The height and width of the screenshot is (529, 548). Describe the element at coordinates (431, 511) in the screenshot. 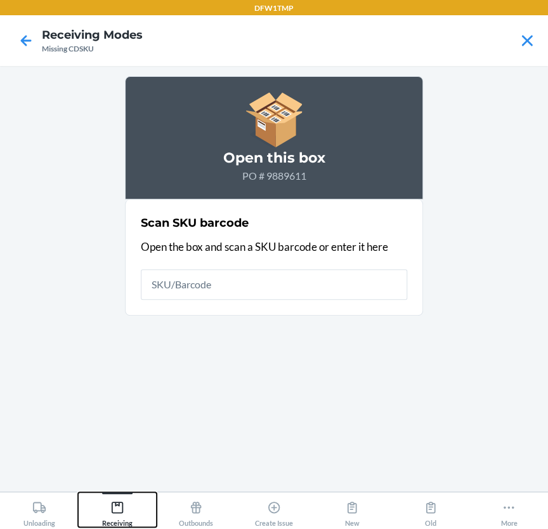

I see `div: Old` at that location.